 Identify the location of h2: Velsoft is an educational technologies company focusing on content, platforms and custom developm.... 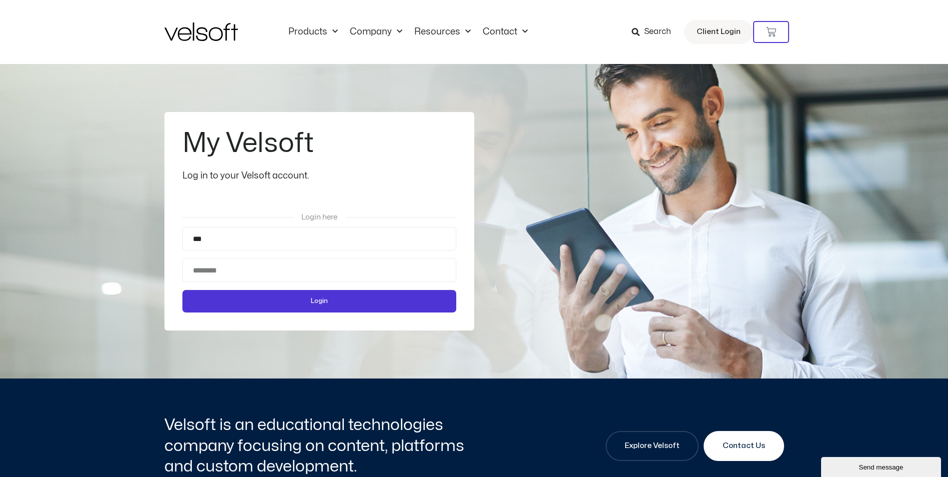
(318, 445).